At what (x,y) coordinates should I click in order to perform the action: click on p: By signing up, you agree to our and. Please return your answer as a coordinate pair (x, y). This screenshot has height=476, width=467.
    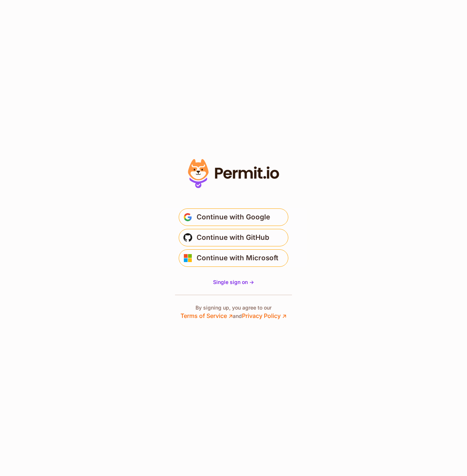
    Looking at the image, I should click on (234, 312).